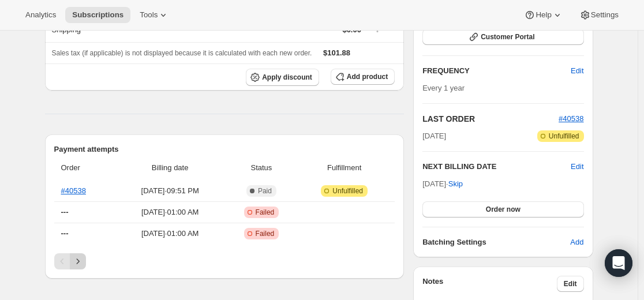 Image resolution: width=644 pixels, height=300 pixels. I want to click on button: Tools, so click(154, 15).